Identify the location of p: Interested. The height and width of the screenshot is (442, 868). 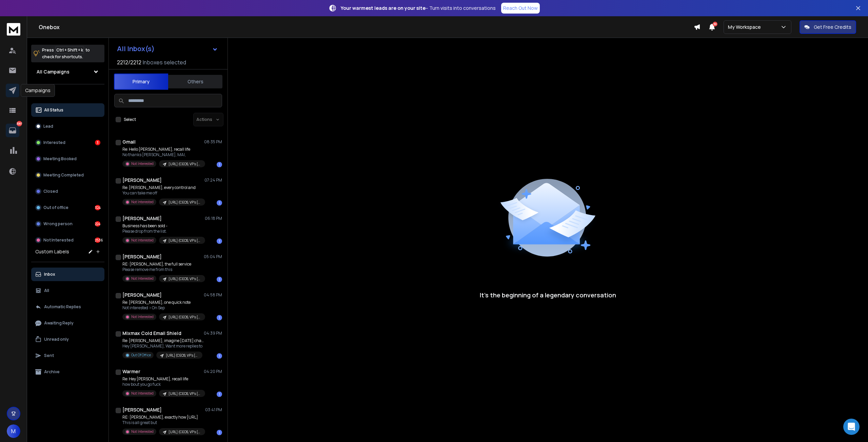
(55, 143).